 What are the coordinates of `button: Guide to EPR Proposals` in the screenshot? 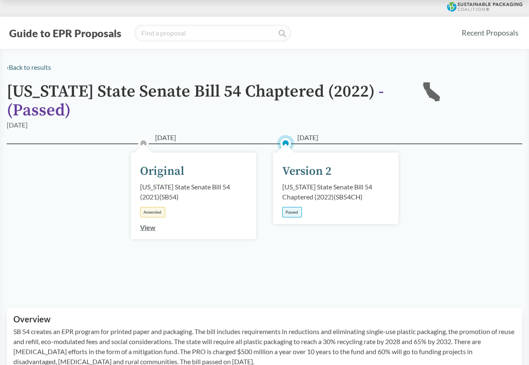 It's located at (65, 33).